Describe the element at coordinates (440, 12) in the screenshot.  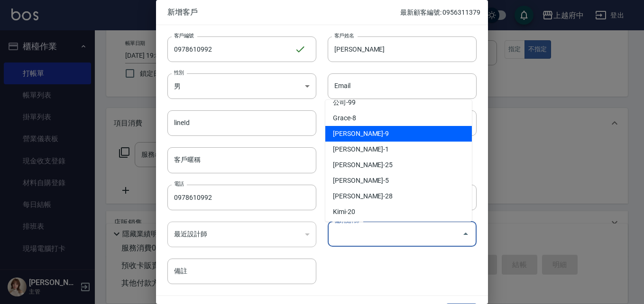
I see `p: 最新顧客編號: 0956311379` at that location.